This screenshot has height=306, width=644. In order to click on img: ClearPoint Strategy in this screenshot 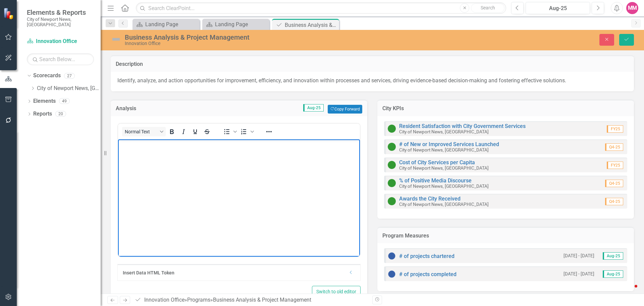, I will do `click(9, 14)`.